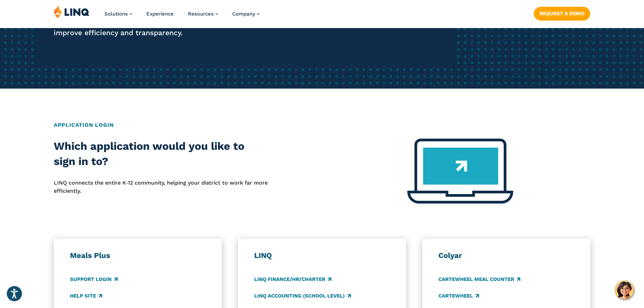 The height and width of the screenshot is (308, 644). Describe the element at coordinates (303, 296) in the screenshot. I see `a: LINQ Accounting (school level)` at that location.